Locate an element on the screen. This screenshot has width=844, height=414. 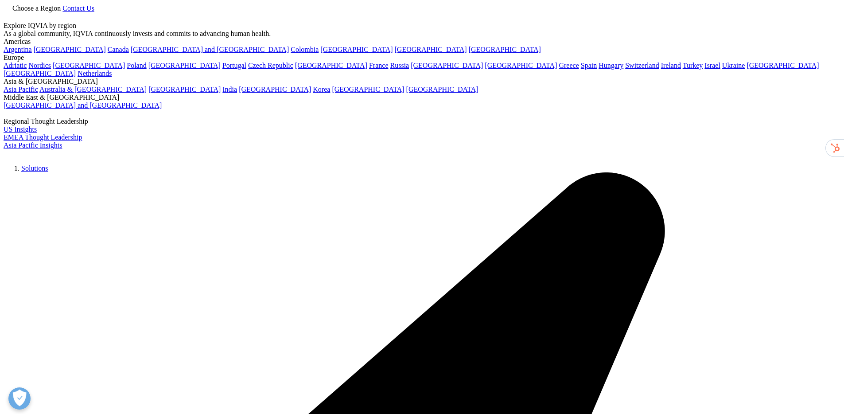
div: As a global community, IQVIA continuously invests and commits to advancing human health. is located at coordinates (422, 34).